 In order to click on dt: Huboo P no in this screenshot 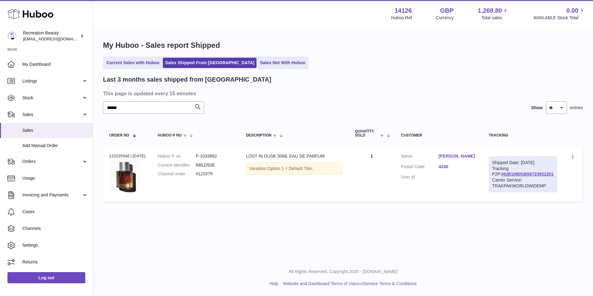, I will do `click(177, 156)`.